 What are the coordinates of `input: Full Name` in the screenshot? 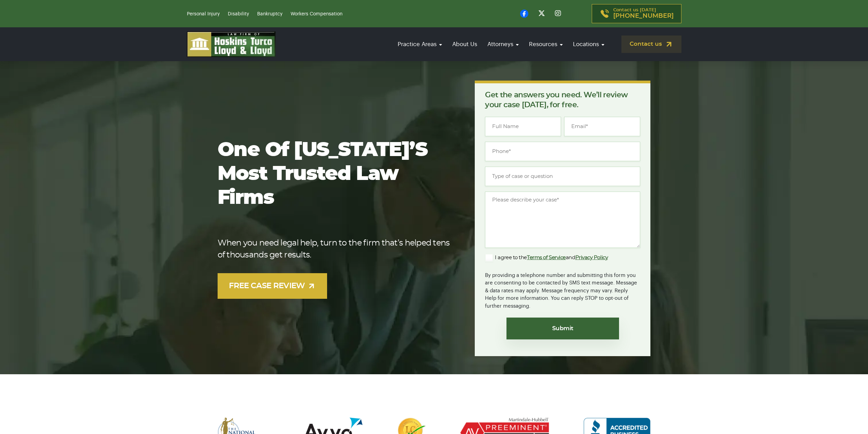 It's located at (523, 127).